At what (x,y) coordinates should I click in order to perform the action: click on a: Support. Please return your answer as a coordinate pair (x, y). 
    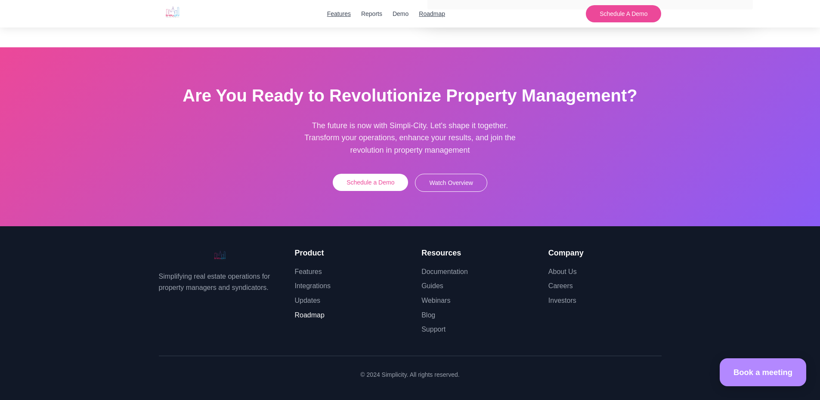
    Looking at the image, I should click on (433, 329).